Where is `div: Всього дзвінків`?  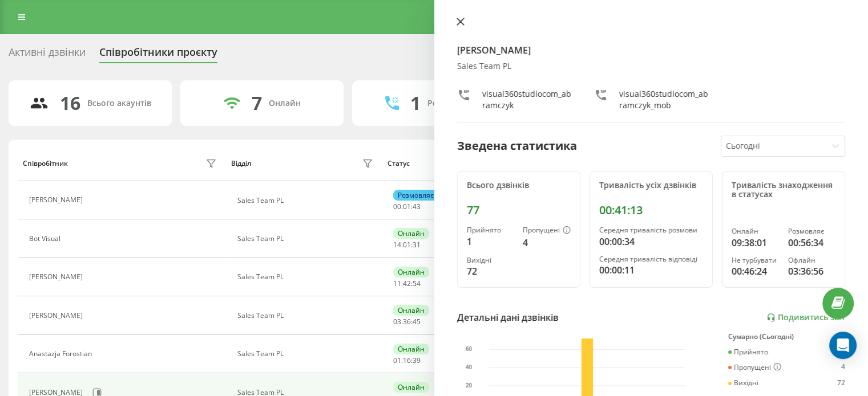
div: Всього дзвінків is located at coordinates (519, 185).